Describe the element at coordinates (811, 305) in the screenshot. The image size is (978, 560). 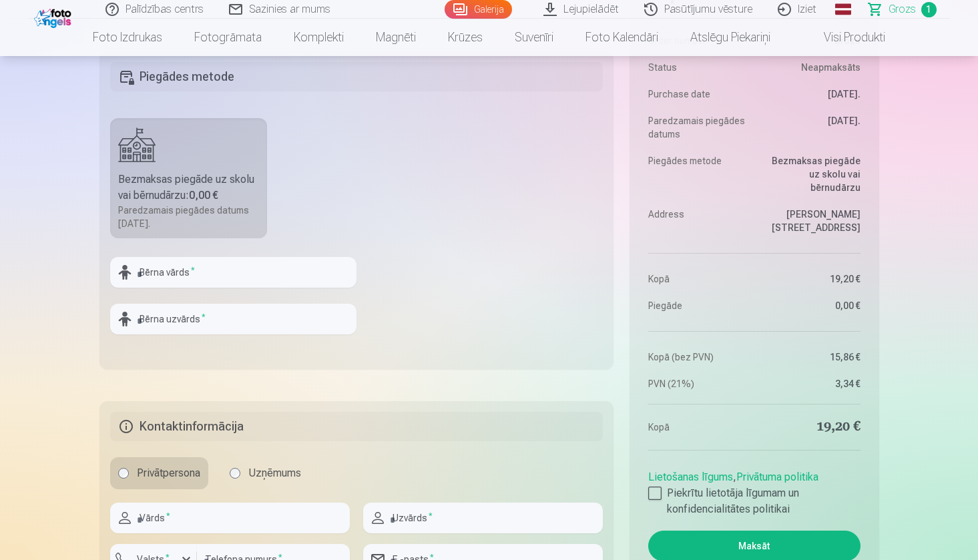
I see `dd: 0,00 €` at that location.